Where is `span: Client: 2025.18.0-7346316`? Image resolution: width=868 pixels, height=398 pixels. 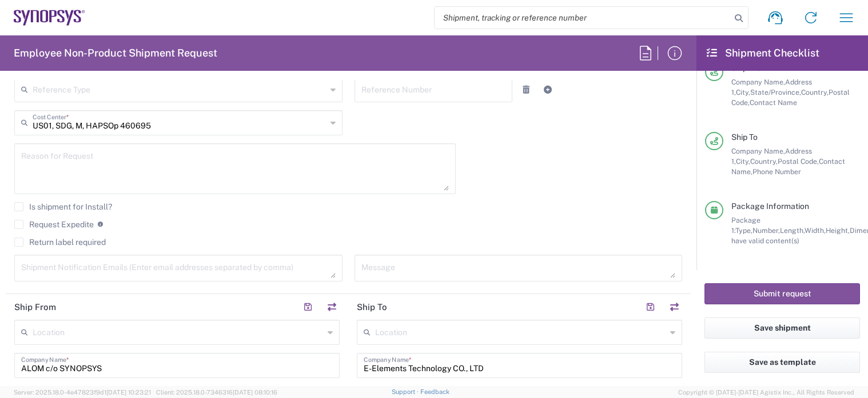
span: Client: 2025.18.0-7346316 is located at coordinates (217, 393).